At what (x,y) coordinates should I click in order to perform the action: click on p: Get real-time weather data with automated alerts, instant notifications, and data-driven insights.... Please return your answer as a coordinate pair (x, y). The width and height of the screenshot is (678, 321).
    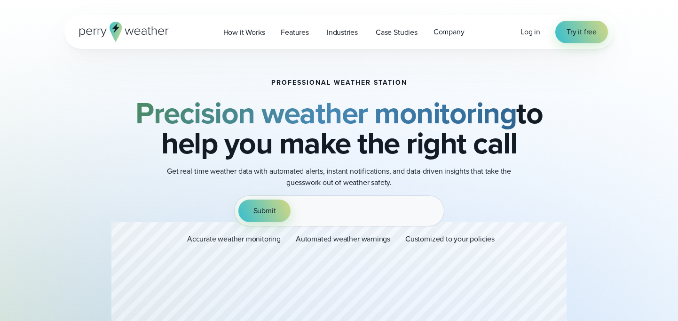
    Looking at the image, I should click on (339, 177).